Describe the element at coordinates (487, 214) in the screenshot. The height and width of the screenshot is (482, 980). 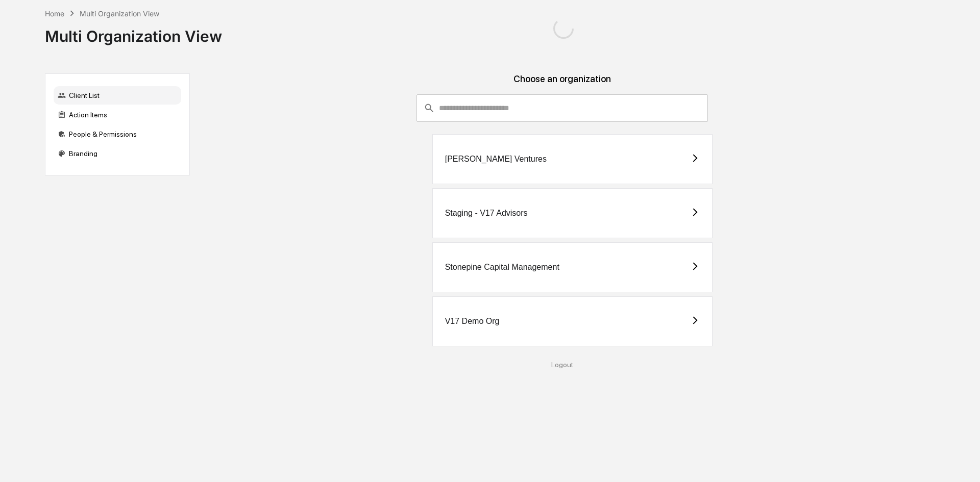
I see `div: Staging - V17 Advisors` at that location.